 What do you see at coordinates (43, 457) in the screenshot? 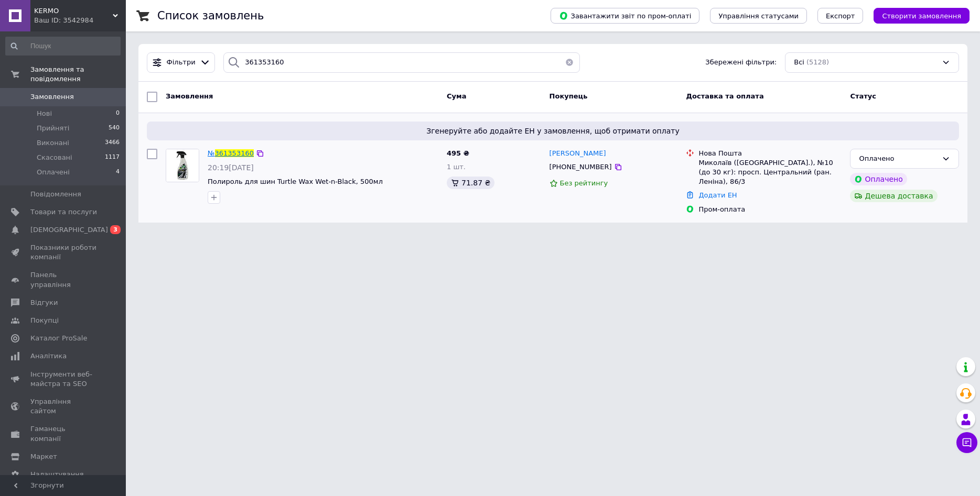
I see `span: Маркет` at bounding box center [43, 457].